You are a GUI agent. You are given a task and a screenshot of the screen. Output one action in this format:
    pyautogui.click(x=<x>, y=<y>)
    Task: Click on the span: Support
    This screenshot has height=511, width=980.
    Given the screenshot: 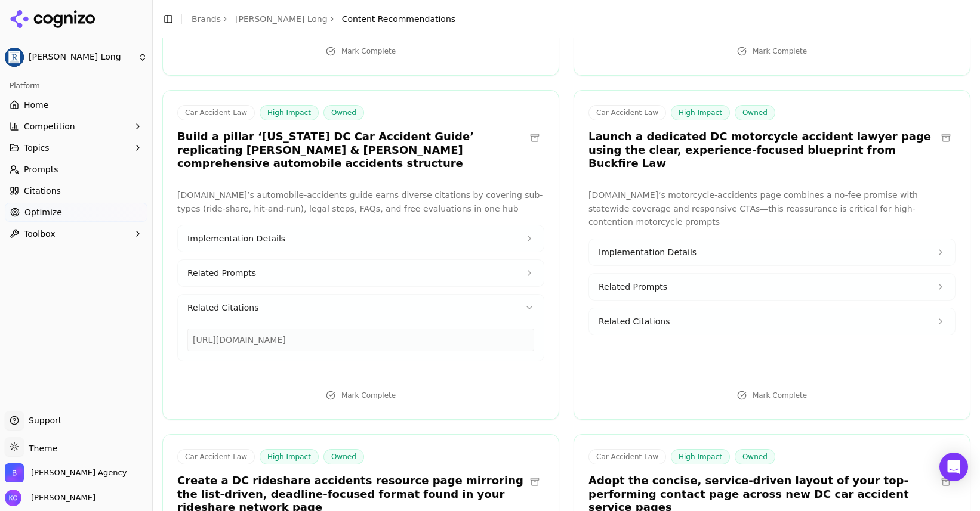 What is the action you would take?
    pyautogui.click(x=43, y=421)
    